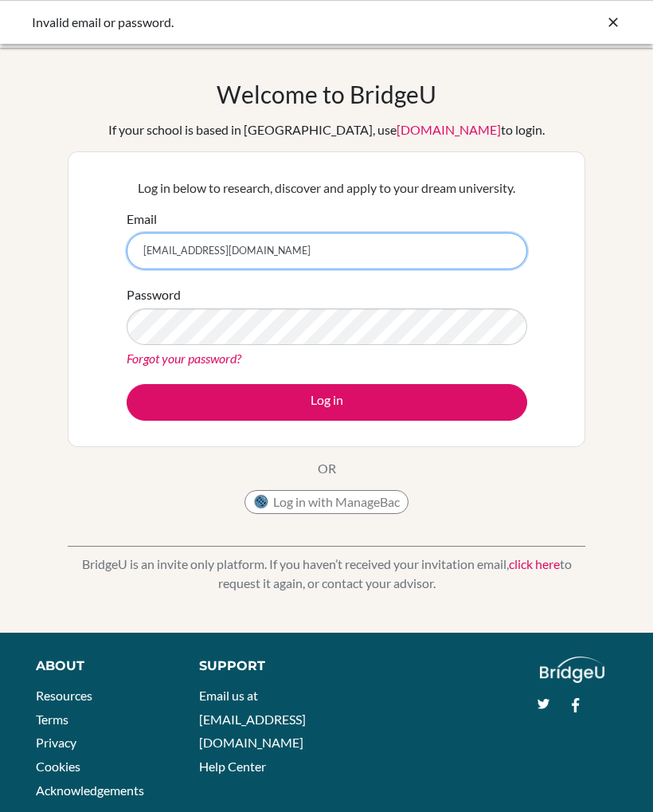 This screenshot has width=653, height=812. Describe the element at coordinates (572, 669) in the screenshot. I see `img: logo_white@2x-f4f0deed5e89b7ecb1c2cc34c3e3d731f90f0f143d5ea2071677605dd97b5244.png` at that location.